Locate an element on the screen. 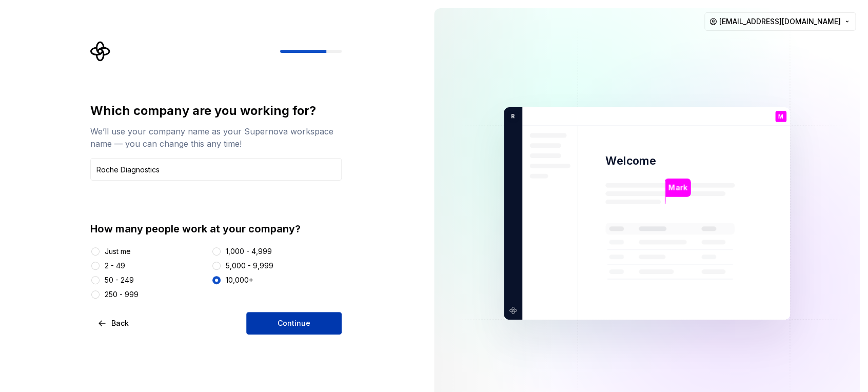 Image resolution: width=868 pixels, height=392 pixels. div: 5,000 - 9,999 is located at coordinates (249, 266).